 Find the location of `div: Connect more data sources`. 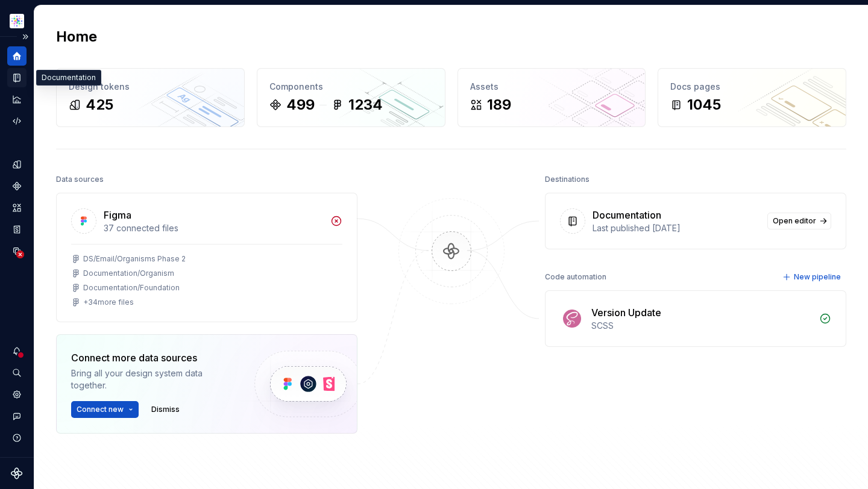

div: Connect more data sources is located at coordinates (152, 358).